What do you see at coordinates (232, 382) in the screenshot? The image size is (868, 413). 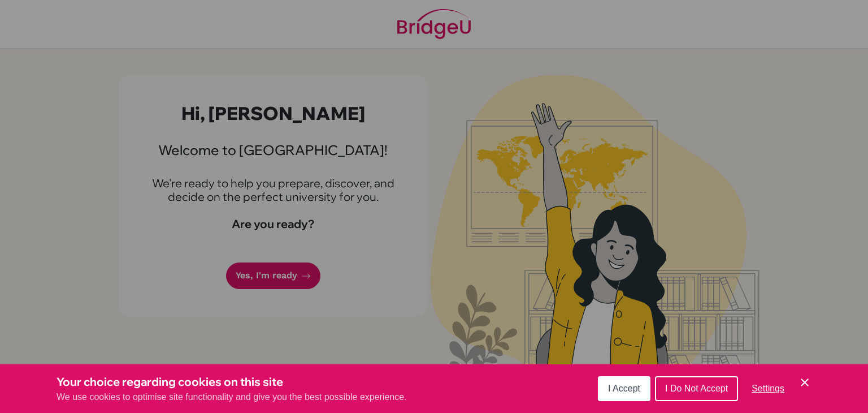 I see `h3: Your choice regarding cookies on this site` at bounding box center [232, 382].